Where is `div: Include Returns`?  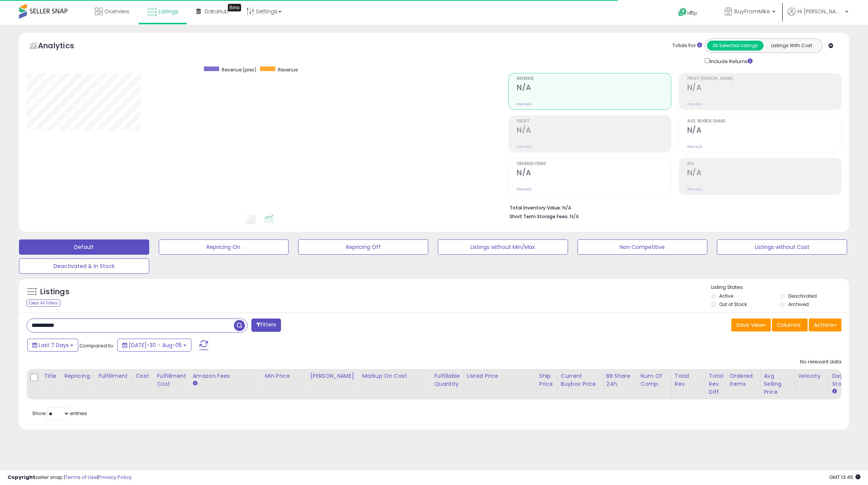 div: Include Returns is located at coordinates (730, 61).